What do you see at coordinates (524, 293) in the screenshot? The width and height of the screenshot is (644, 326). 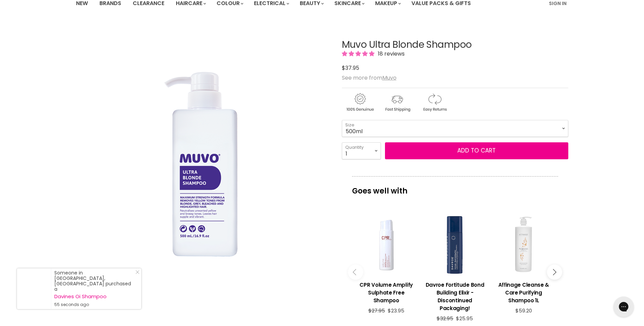 I see `h3: Affinage Cleanse & Care Purifying Shampoo 1L` at bounding box center [524, 293].